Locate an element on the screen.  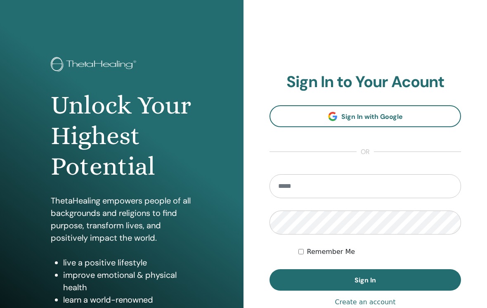
h1: Unlock Your Highest Potential is located at coordinates (121, 136).